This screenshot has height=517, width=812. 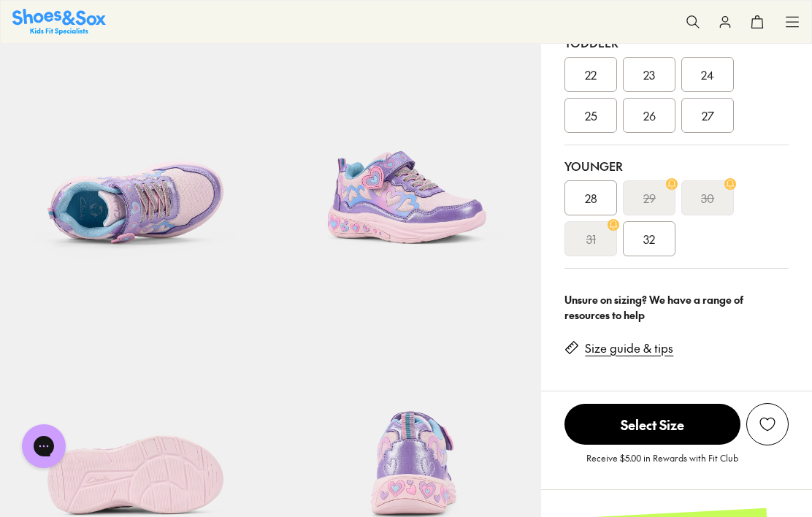 I want to click on span: Select Size, so click(x=652, y=424).